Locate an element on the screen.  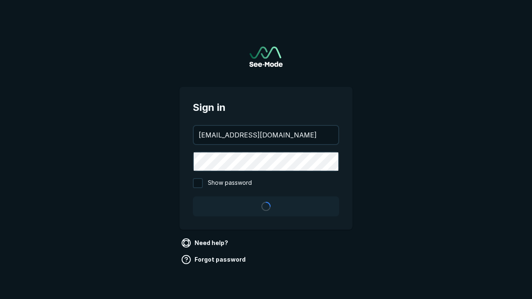
input: your@email.com is located at coordinates (266, 135).